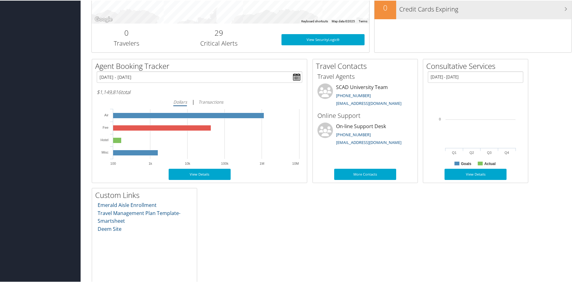 The height and width of the screenshot is (282, 580). I want to click on a: Deem Site, so click(109, 228).